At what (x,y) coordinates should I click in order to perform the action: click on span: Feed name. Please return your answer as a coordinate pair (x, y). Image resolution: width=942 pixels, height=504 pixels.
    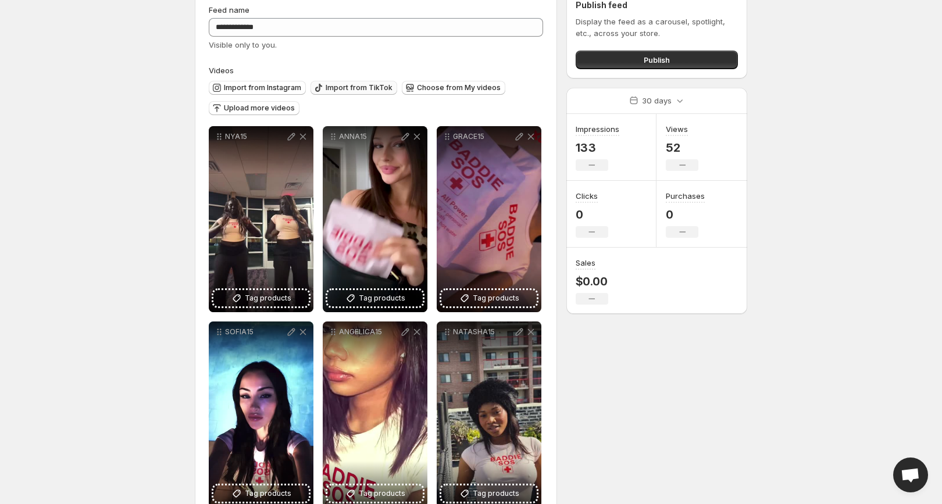
    Looking at the image, I should click on (229, 10).